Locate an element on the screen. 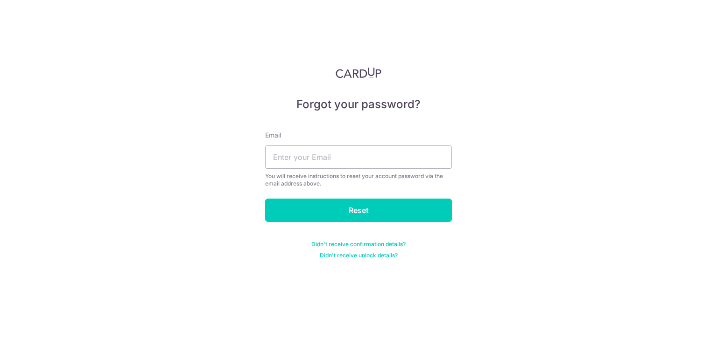 This screenshot has width=717, height=344. h5: Forgot your password? is located at coordinates (358, 105).